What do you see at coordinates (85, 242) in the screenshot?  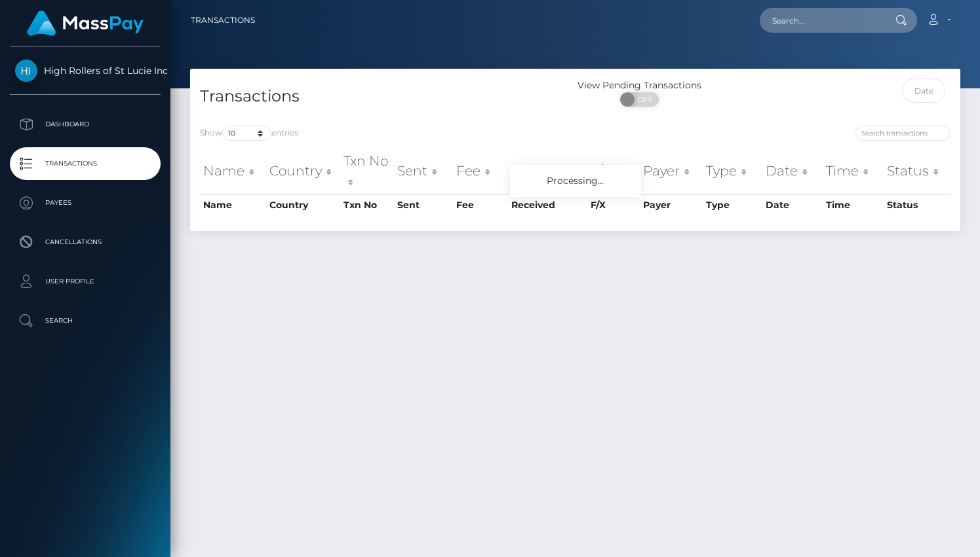 I see `a: Cancellations` at bounding box center [85, 242].